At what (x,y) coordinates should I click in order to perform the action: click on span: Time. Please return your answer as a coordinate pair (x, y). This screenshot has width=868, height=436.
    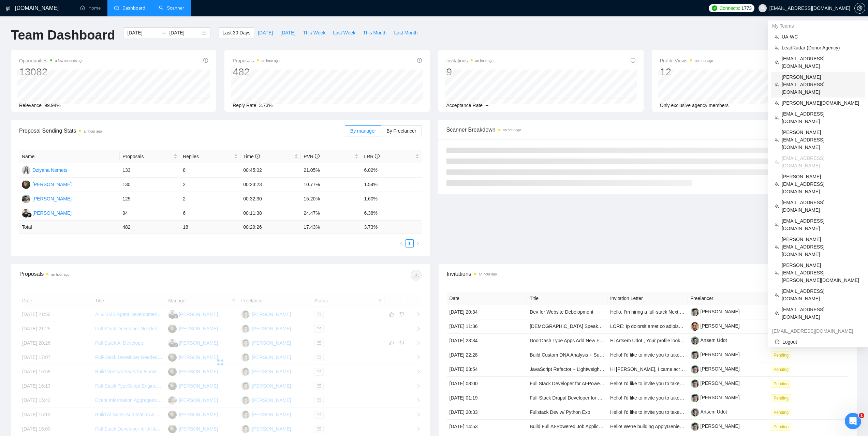
    Looking at the image, I should click on (251, 157).